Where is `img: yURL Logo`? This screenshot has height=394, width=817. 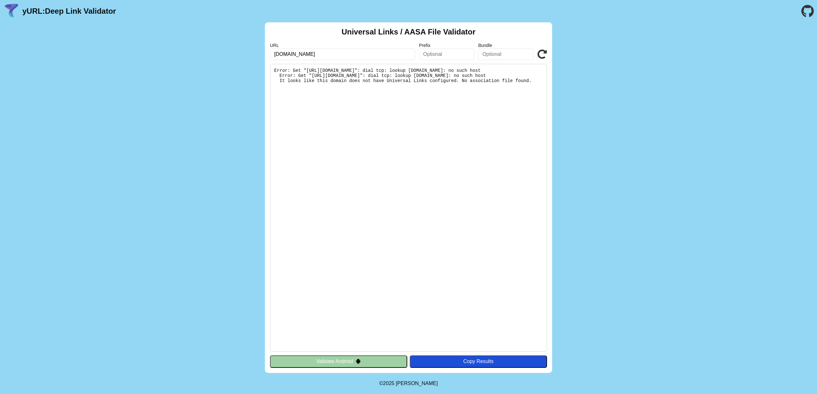
img: yURL Logo is located at coordinates (11, 11).